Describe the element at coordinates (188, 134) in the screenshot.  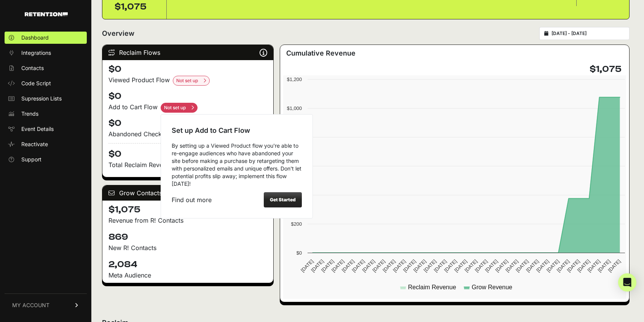
I see `div: Abandoned Checkout Flow` at that location.